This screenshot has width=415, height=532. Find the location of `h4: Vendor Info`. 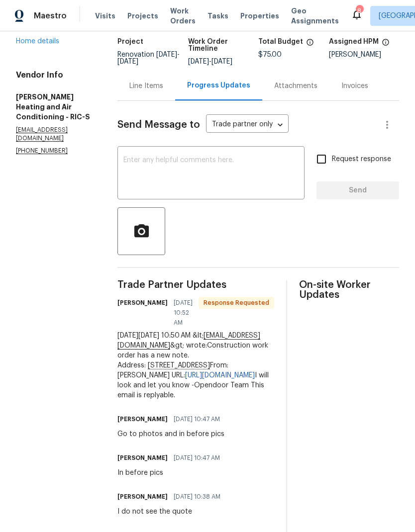

h4: Vendor Info is located at coordinates (55, 75).